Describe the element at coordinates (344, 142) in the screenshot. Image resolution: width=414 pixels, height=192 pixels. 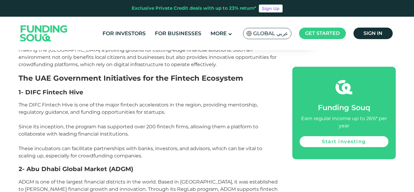
I see `a: Start investing` at that location.